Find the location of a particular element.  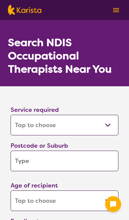

img: Karista logo is located at coordinates (25, 10).